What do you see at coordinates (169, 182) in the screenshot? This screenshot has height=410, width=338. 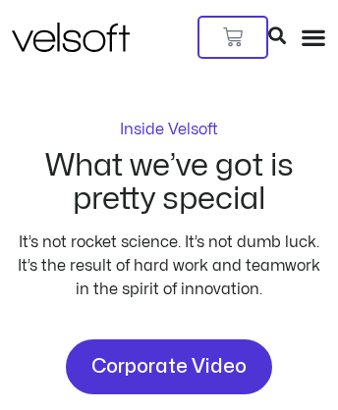 I see `h2: What we’ve got is pretty special` at bounding box center [169, 182].